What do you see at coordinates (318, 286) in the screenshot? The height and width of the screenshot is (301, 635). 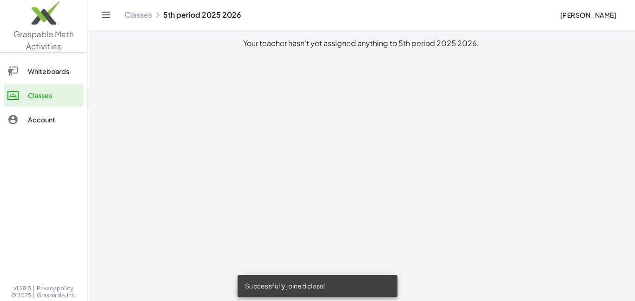 I see `div: Successfully joined class!` at bounding box center [318, 286].